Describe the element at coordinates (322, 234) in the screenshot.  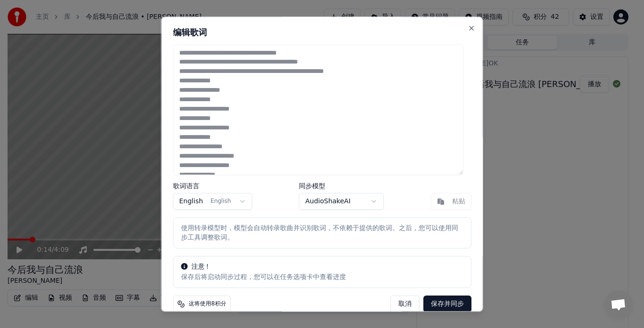
I see `div: 使用转录模型时，模型会自动转录歌曲并识别歌词，不依赖于提供的歌词。之后，您可以使用同步工具调整歌词。` at that location.